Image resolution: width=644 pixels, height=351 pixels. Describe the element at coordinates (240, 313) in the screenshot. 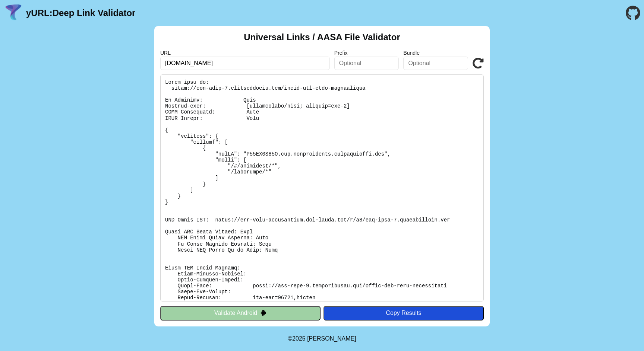

I see `button: Validate Android` at that location.